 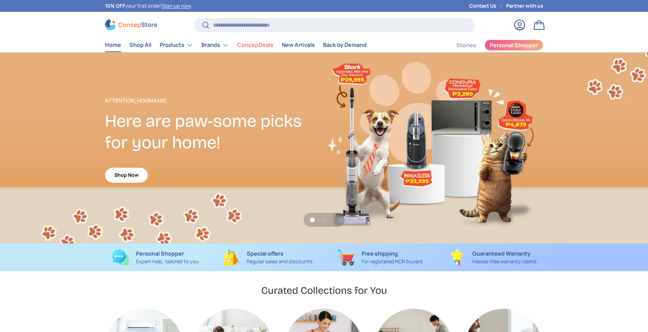 I want to click on a: Sign up now, so click(x=176, y=6).